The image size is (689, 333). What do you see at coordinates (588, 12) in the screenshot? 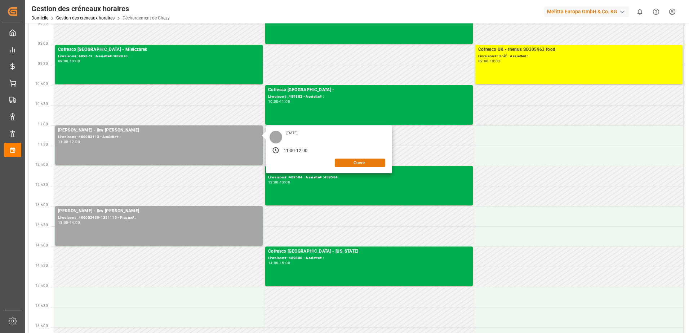
I see `button: Melitta Europa GmbH & Co. KG` at bounding box center [588, 12].